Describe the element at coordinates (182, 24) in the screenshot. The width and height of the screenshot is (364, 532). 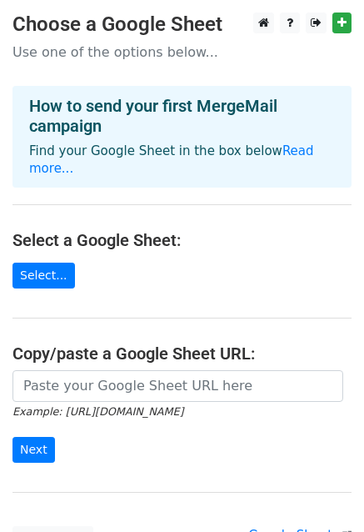
I see `h3: Choose a Google Sheet` at that location.